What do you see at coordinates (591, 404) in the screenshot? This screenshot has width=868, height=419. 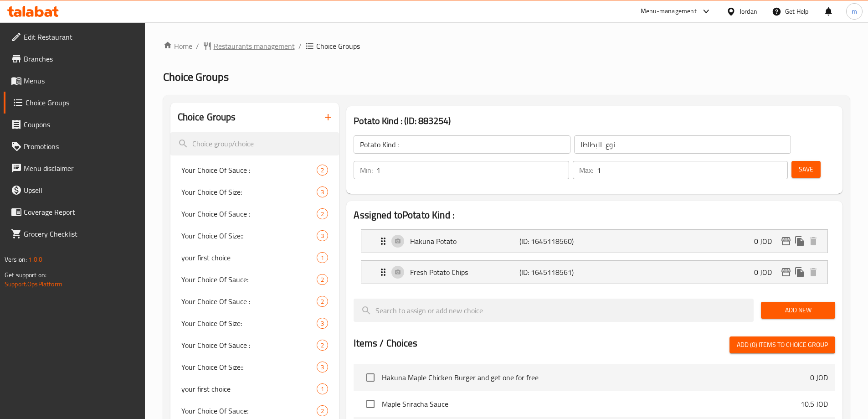 I see `span: Maple Sriracha Sauce` at bounding box center [591, 404].